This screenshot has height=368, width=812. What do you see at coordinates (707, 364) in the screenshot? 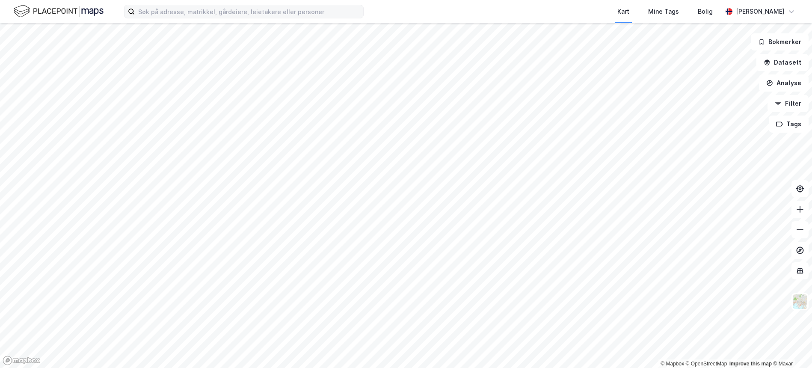
I see `a: OpenStreetMap` at bounding box center [707, 364].